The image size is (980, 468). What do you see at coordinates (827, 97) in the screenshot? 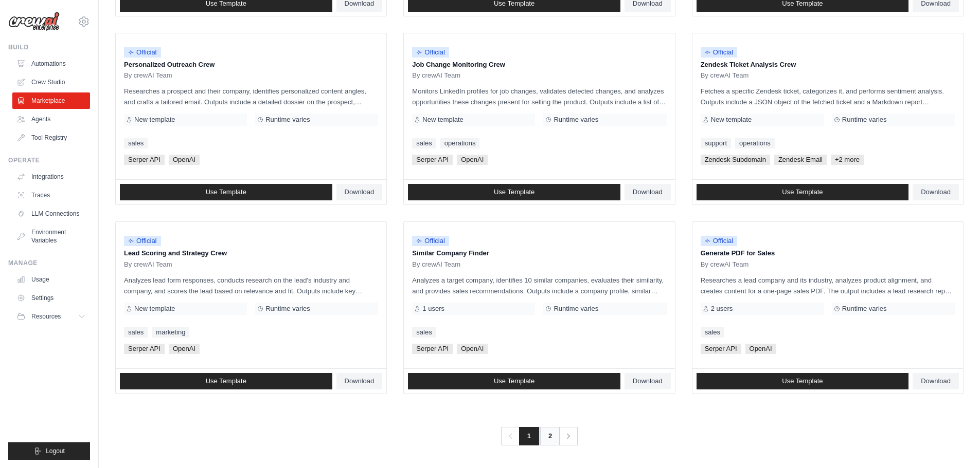
I see `p: Fetches a specific Zendesk ticket, categorizes it, and performs sentiment analysis. Outputs inclu...` at bounding box center [827, 97].